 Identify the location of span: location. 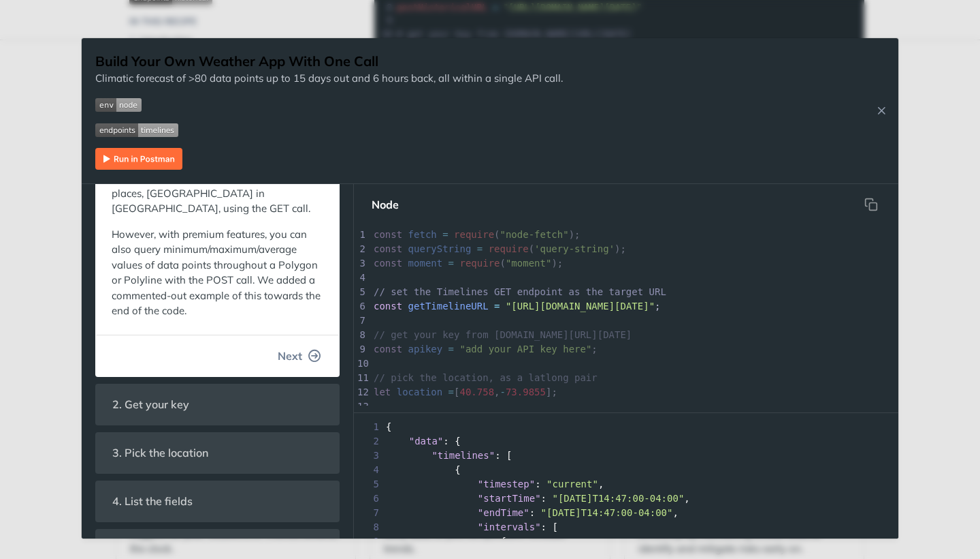
(419, 392).